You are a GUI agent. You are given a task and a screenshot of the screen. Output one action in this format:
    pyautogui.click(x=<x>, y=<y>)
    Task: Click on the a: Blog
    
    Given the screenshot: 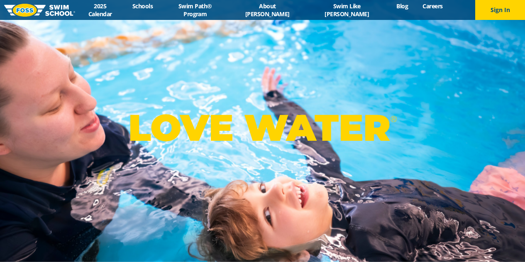 What is the action you would take?
    pyautogui.click(x=402, y=6)
    